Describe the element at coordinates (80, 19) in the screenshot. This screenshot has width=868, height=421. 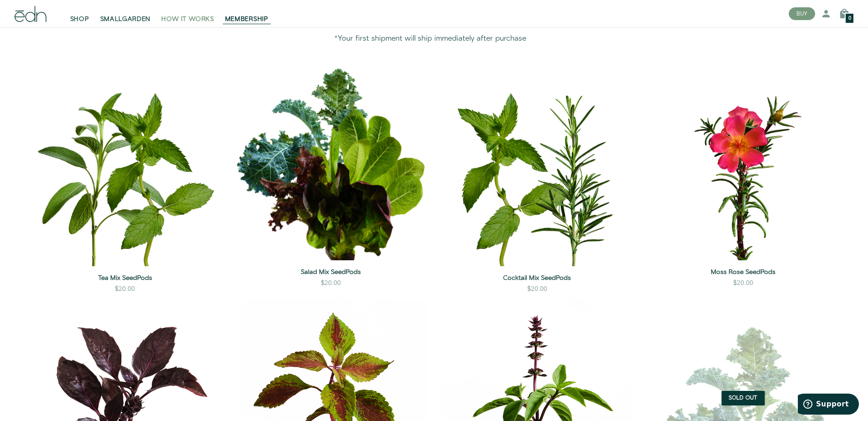
I see `span: SHOP` at that location.